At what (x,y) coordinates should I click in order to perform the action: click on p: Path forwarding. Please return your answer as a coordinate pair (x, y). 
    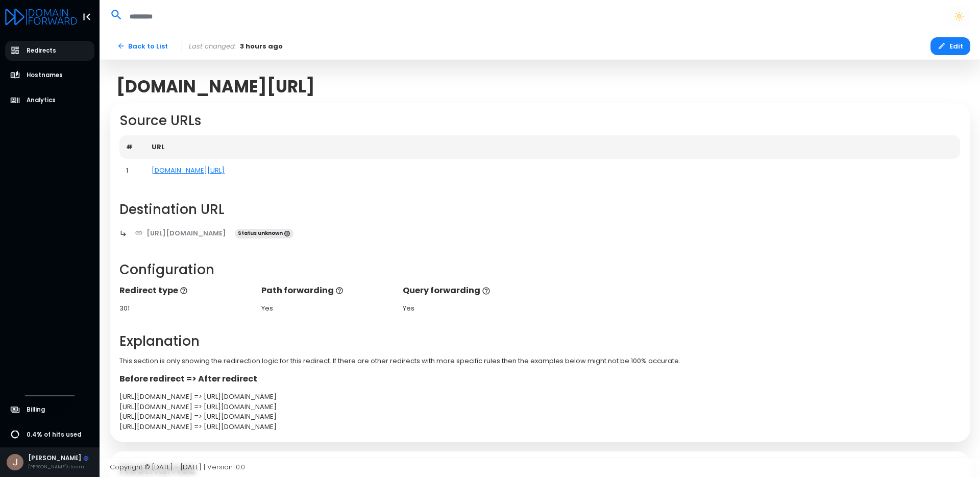
    Looking at the image, I should click on (328, 291).